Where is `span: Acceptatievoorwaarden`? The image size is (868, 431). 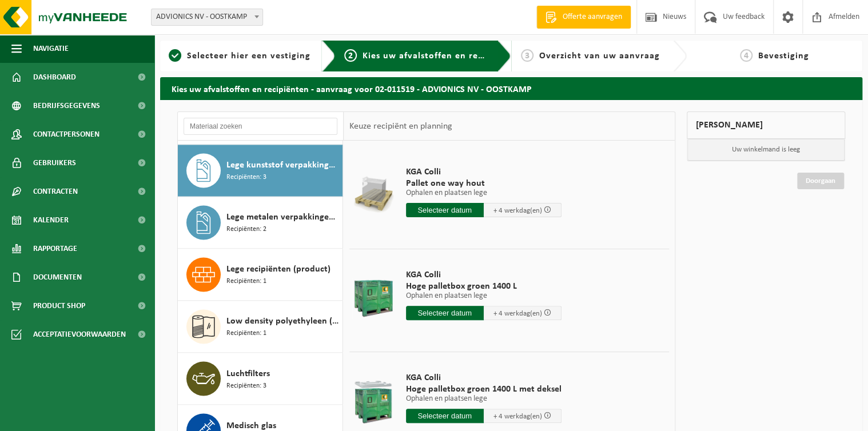
span: Acceptatievoorwaarden is located at coordinates (80, 334).